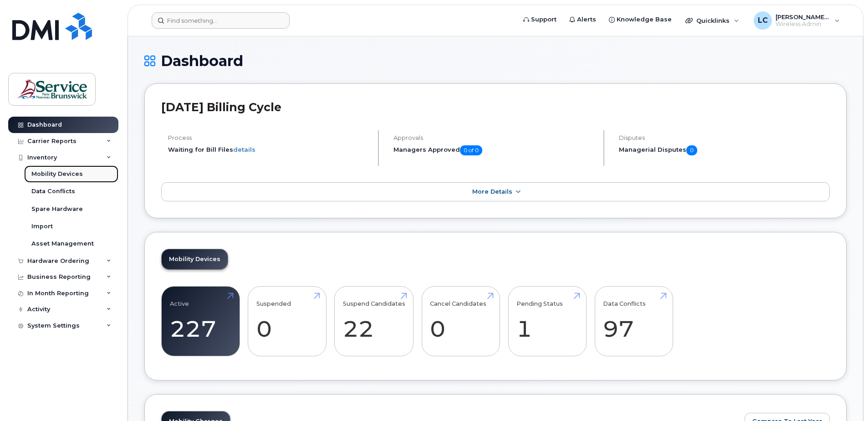  What do you see at coordinates (374, 322) in the screenshot?
I see `a: Suspend Candidates 22` at bounding box center [374, 322].